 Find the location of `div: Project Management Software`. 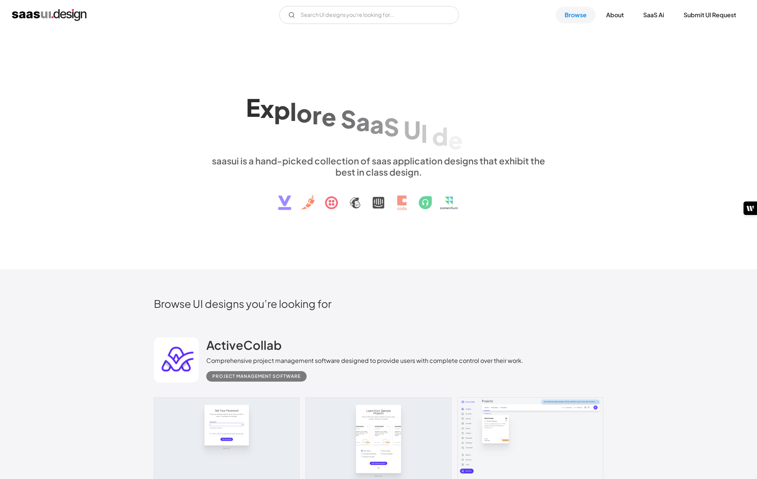

div: Project Management Software is located at coordinates (256, 376).